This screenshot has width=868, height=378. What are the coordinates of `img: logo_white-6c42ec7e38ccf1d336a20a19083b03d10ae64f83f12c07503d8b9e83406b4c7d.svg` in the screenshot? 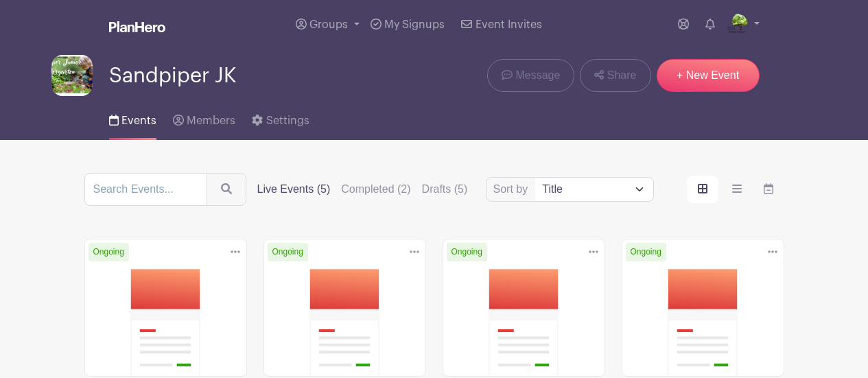 It's located at (137, 27).